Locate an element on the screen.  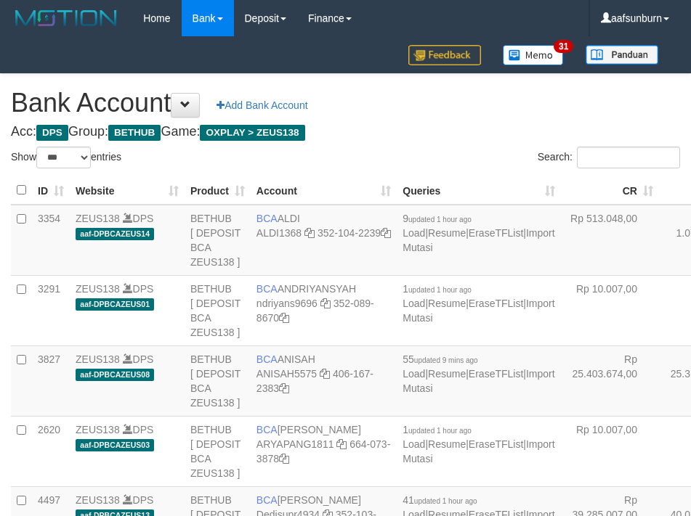
a: ndriyans9696 is located at coordinates (287, 304).